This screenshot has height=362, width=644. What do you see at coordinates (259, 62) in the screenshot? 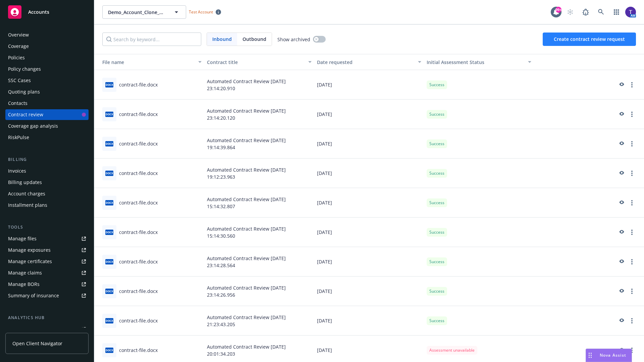
I see `button: Contract title` at bounding box center [259, 62].